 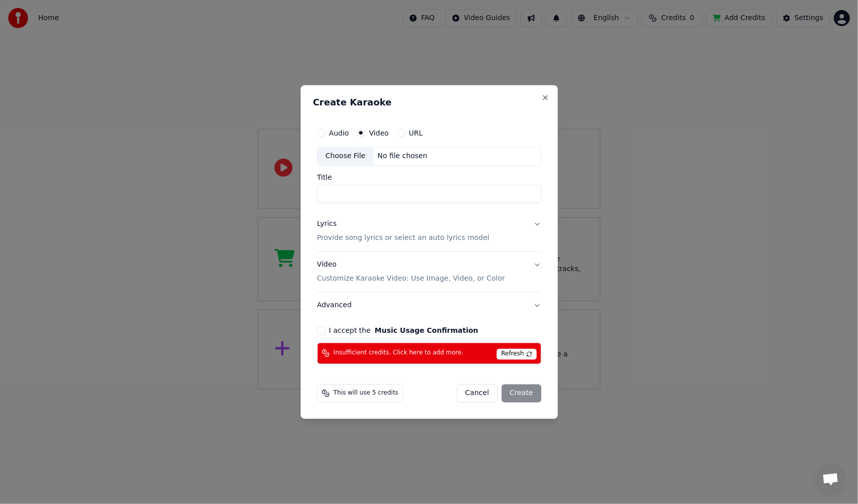 I want to click on button: I accept the, so click(x=426, y=331).